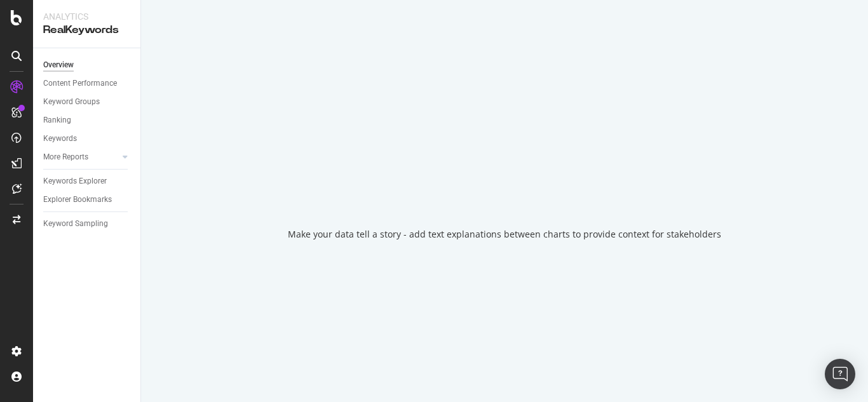  What do you see at coordinates (87, 224) in the screenshot?
I see `a: Keyword Sampling` at bounding box center [87, 224].